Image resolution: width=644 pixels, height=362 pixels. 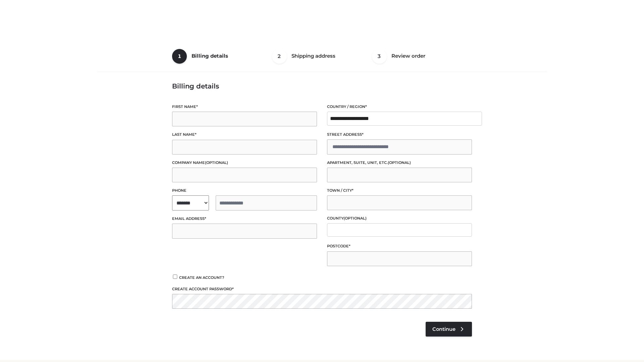 What do you see at coordinates (322, 86) in the screenshot?
I see `h3: Billing details` at bounding box center [322, 86].